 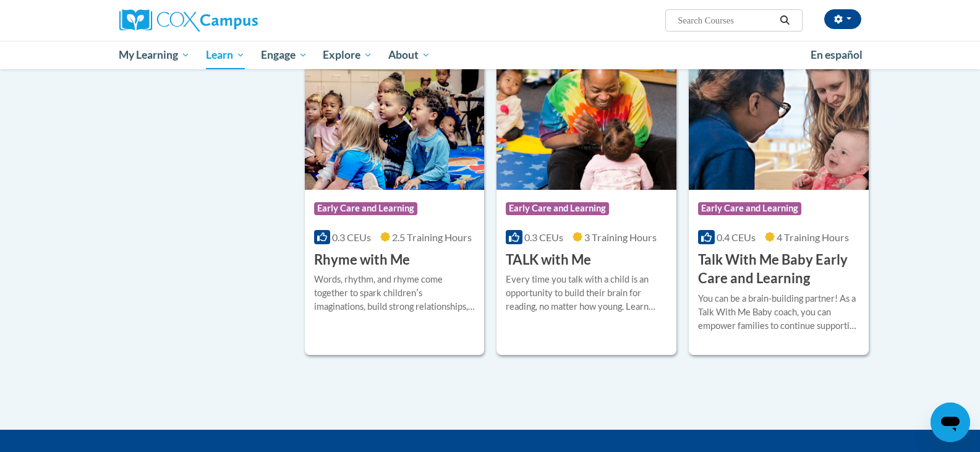 What do you see at coordinates (155, 55) in the screenshot?
I see `a: My Learning` at bounding box center [155, 55].